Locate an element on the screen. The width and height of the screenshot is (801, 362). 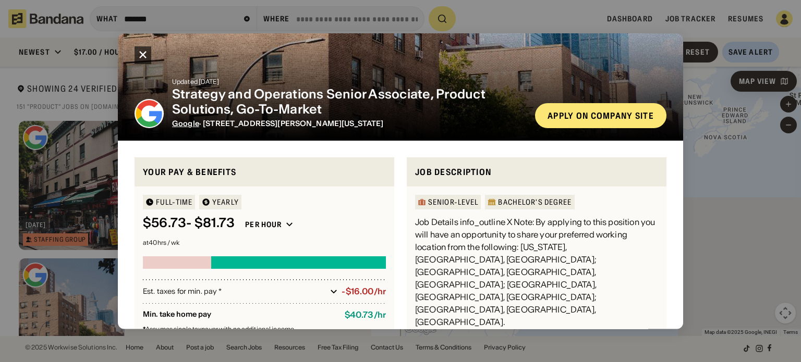
div: at 40 hrs / wk is located at coordinates (264, 244).